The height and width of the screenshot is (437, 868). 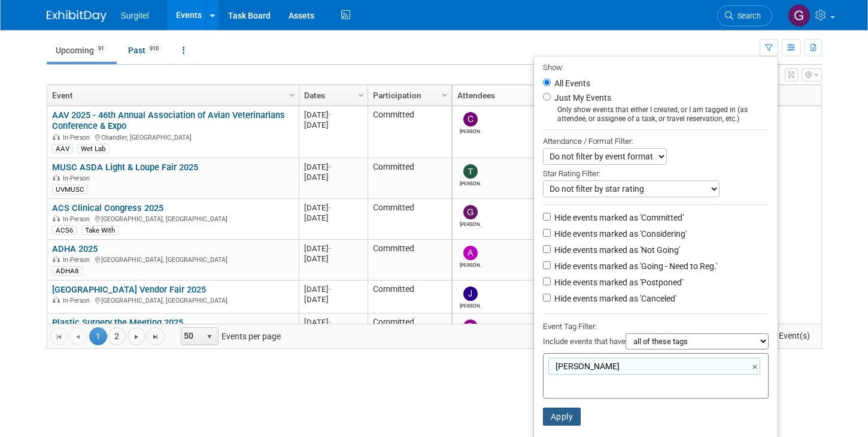 What do you see at coordinates (108, 208) in the screenshot?
I see `a: ACS Clinical Congress 2025` at bounding box center [108, 208].